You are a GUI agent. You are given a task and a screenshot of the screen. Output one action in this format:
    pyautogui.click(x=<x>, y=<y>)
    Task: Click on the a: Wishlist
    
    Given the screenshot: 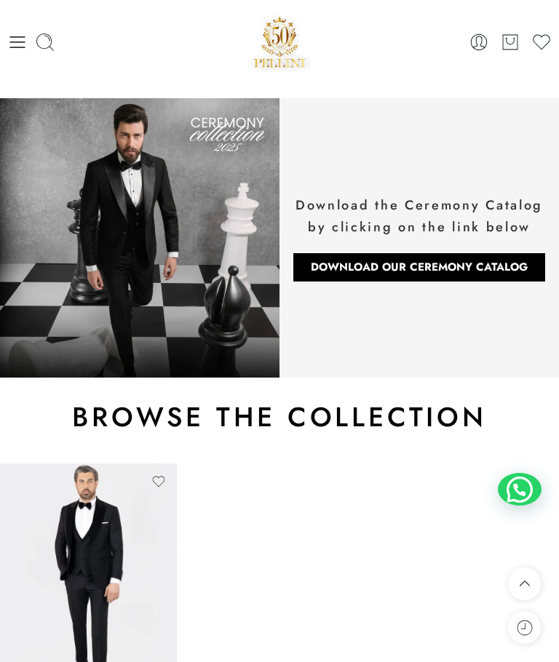 What is the action you would take?
    pyautogui.click(x=541, y=42)
    